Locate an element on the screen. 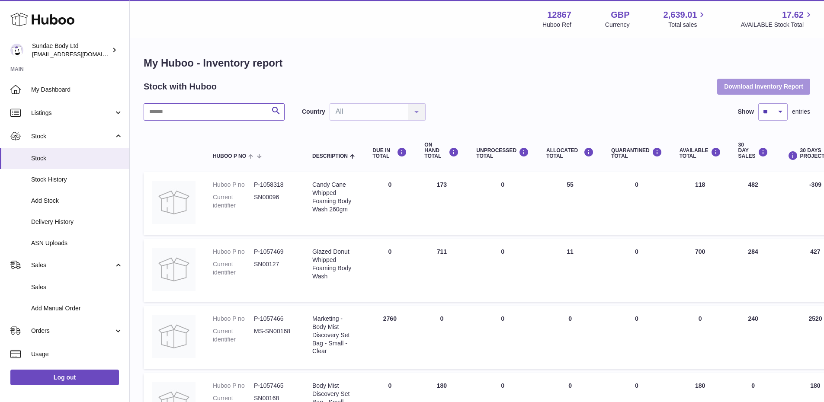  span: entries is located at coordinates (801, 112).